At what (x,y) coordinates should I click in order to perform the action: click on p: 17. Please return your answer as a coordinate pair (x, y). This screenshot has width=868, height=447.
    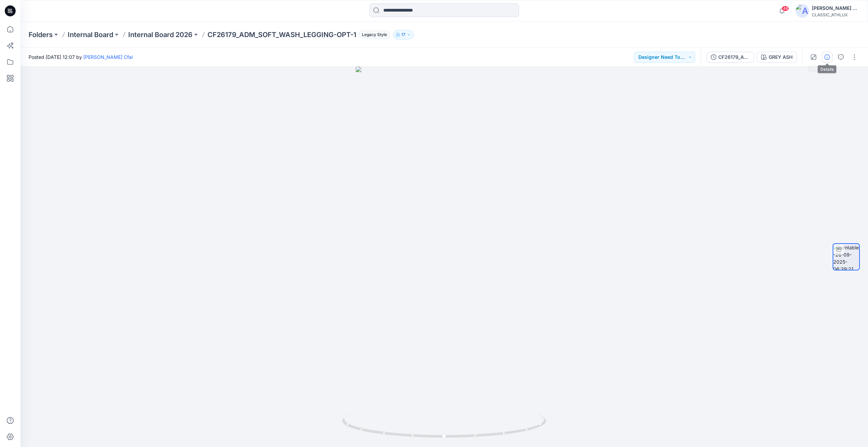
    Looking at the image, I should click on (403, 35).